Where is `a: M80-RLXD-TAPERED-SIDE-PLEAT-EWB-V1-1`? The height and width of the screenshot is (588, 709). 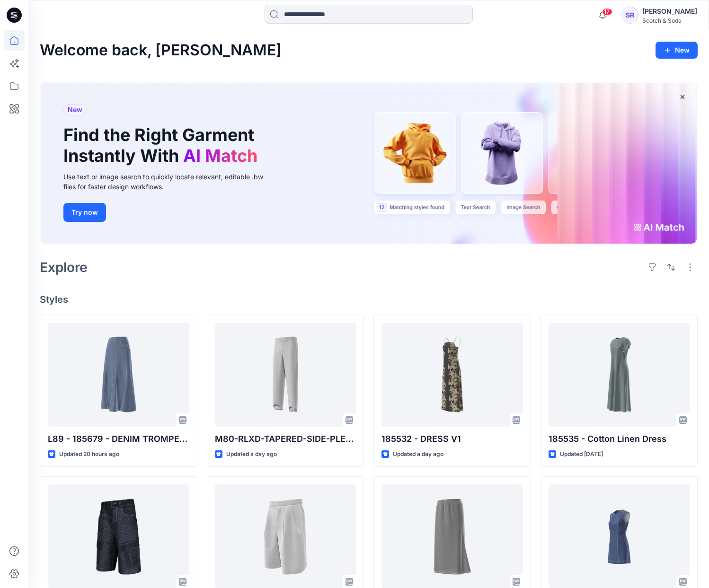 a: M80-RLXD-TAPERED-SIDE-PLEAT-EWB-V1-1 is located at coordinates (285, 375).